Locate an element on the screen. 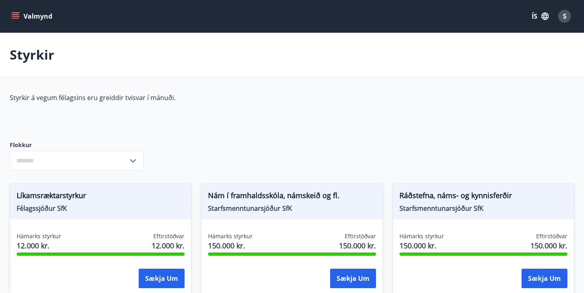 Image resolution: width=584 pixels, height=293 pixels. button: S is located at coordinates (564, 16).